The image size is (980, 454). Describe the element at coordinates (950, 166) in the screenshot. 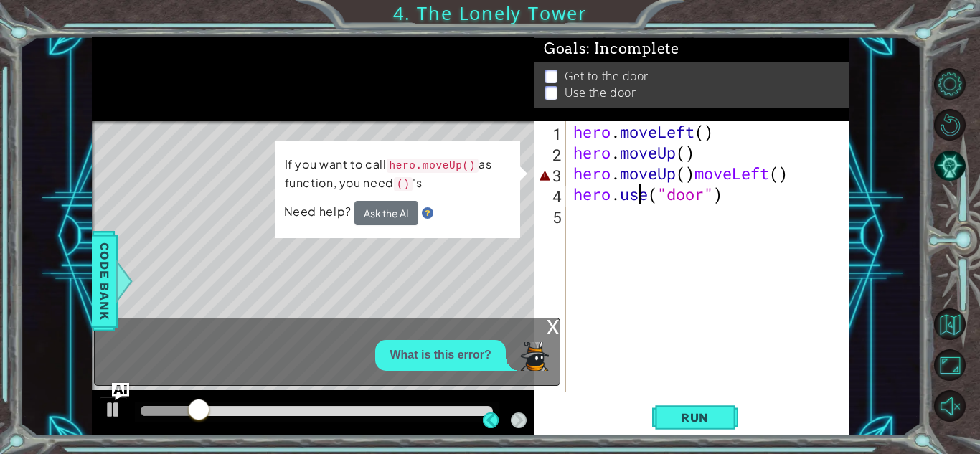

I see `button: AI Hint` at that location.